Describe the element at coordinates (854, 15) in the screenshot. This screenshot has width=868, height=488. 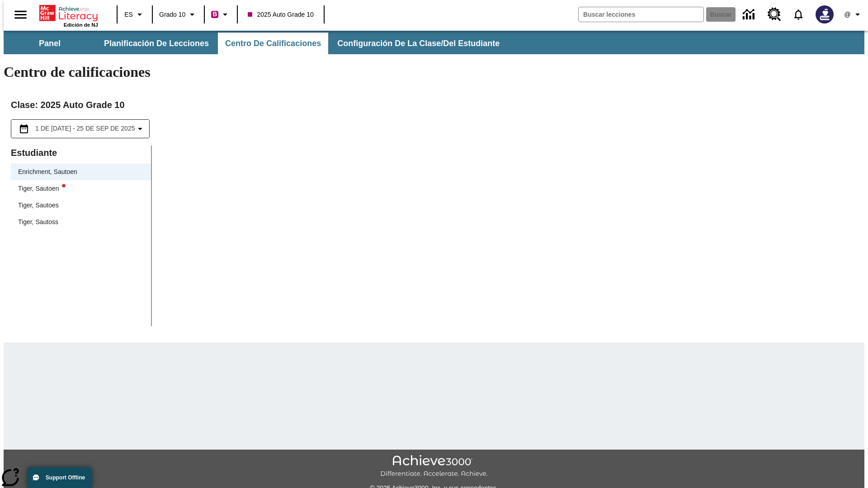
I see `button: Perfil/Configuración` at that location.